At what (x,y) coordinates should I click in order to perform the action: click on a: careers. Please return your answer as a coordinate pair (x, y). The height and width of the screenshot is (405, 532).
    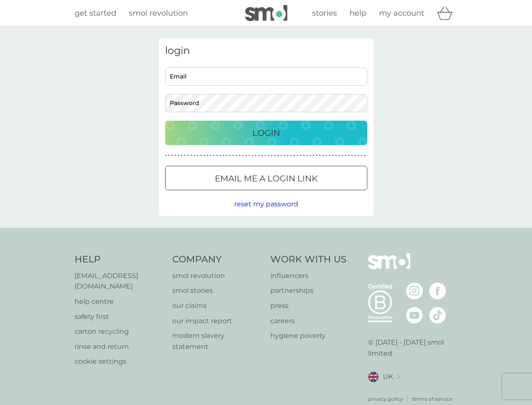
    Looking at the image, I should click on (308, 321).